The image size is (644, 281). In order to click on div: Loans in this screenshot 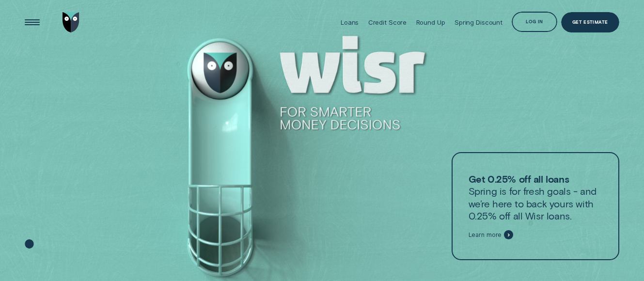, I will do `click(349, 22)`.